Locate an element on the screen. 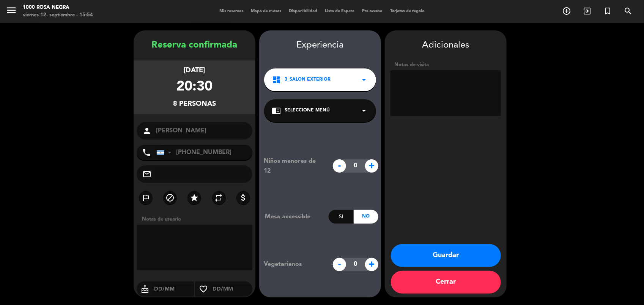  div: Niños menores de 12 is located at coordinates (293, 166).